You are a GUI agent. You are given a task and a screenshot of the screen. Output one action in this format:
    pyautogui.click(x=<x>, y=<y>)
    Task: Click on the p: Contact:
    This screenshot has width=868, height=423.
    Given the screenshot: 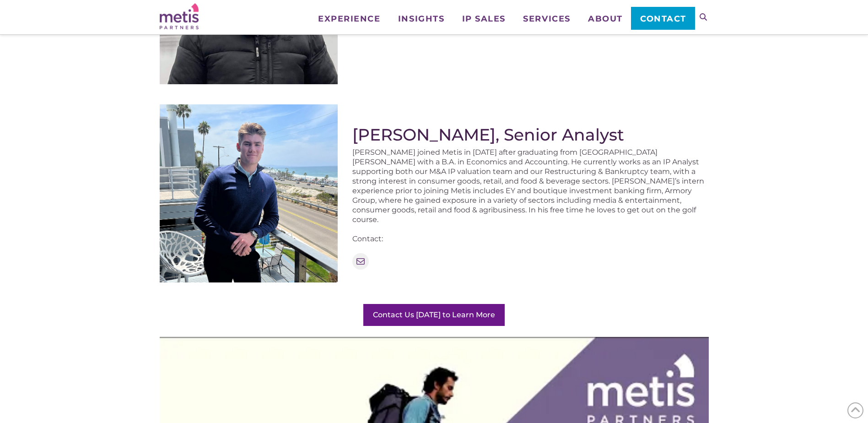 What is the action you would take?
    pyautogui.click(x=530, y=239)
    